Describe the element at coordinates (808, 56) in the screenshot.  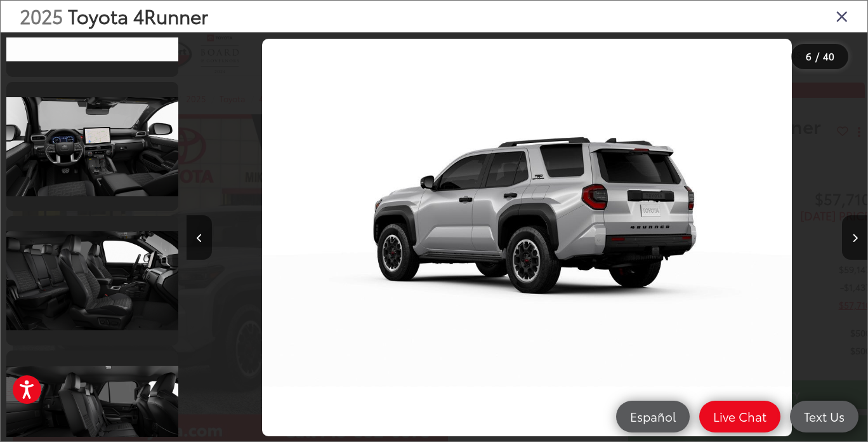
I see `span: 6` at that location.